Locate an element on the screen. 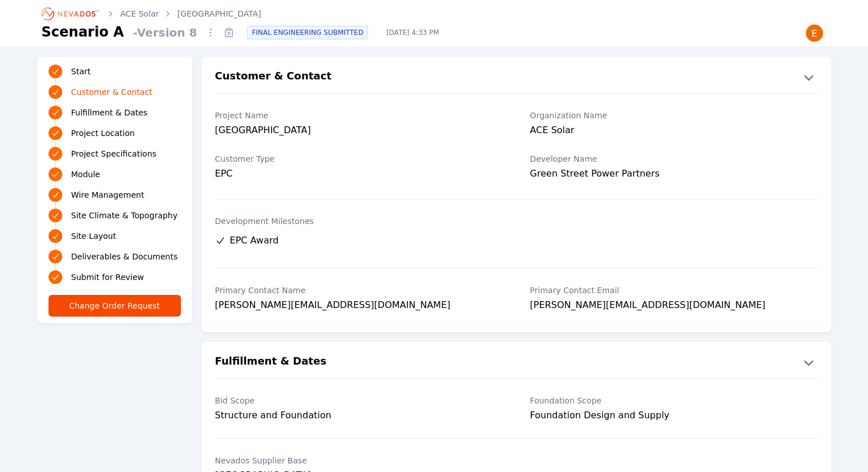 The height and width of the screenshot is (472, 868). div: EPC is located at coordinates (359, 174).